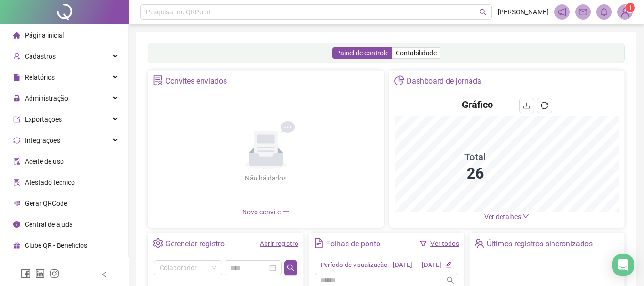 Image resolution: width=644 pixels, height=286 pixels. I want to click on span: Administração, so click(46, 98).